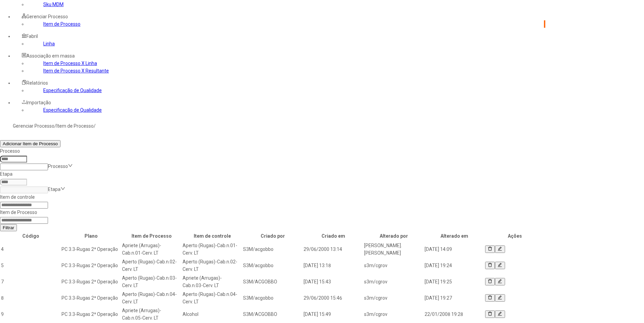 The width and height of the screenshot is (644, 323). I want to click on th: Criado em, so click(333, 236).